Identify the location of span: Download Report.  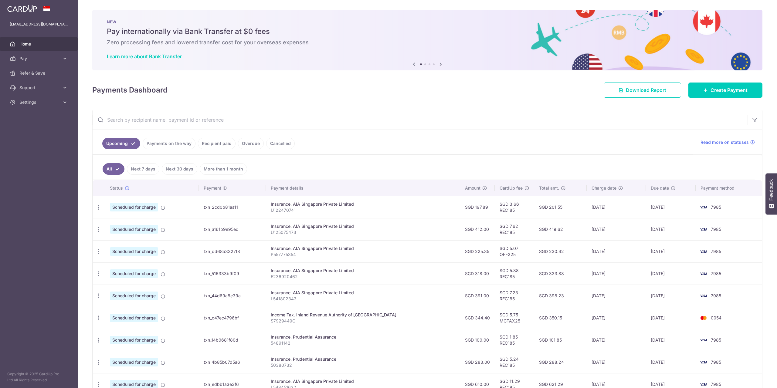
(646, 90).